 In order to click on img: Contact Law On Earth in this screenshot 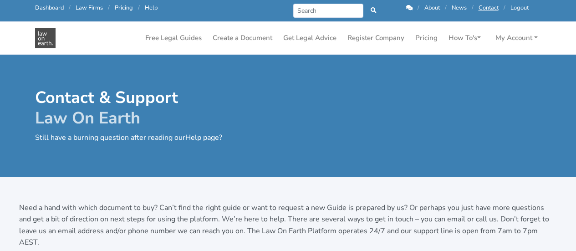, I will do `click(45, 38)`.